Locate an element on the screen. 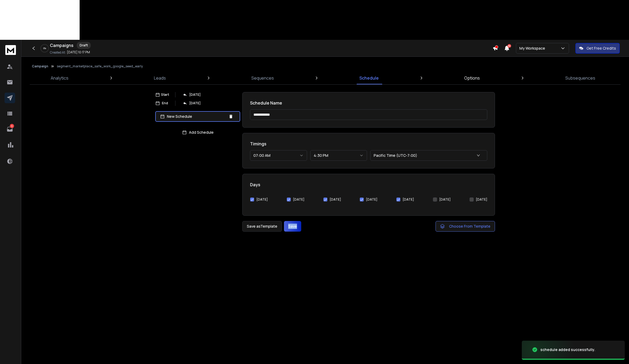 This screenshot has height=364, width=629. p: Start is located at coordinates (165, 95).